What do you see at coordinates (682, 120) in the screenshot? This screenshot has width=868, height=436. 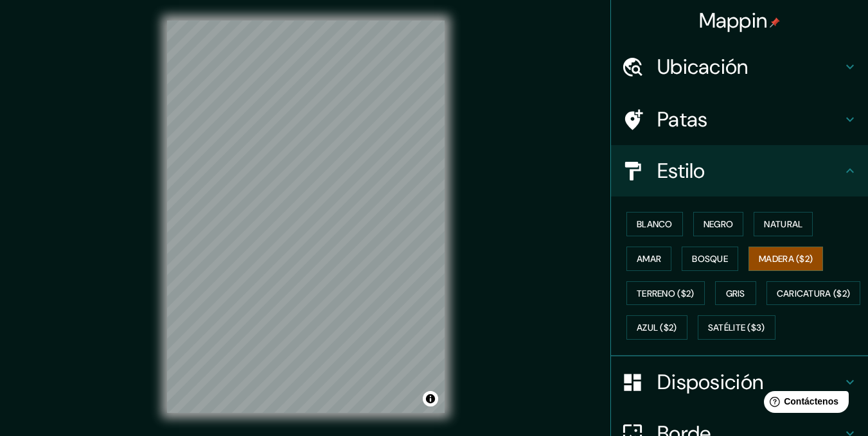 I see `font: Patas` at bounding box center [682, 120].